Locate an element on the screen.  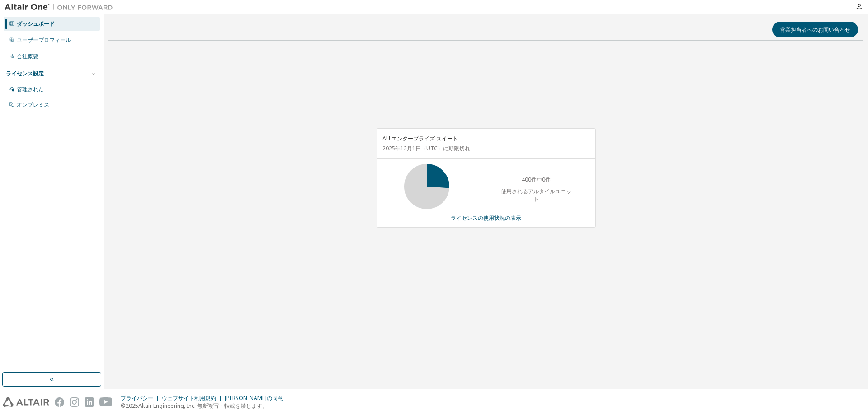
font: 400件中0件 is located at coordinates (536, 180).